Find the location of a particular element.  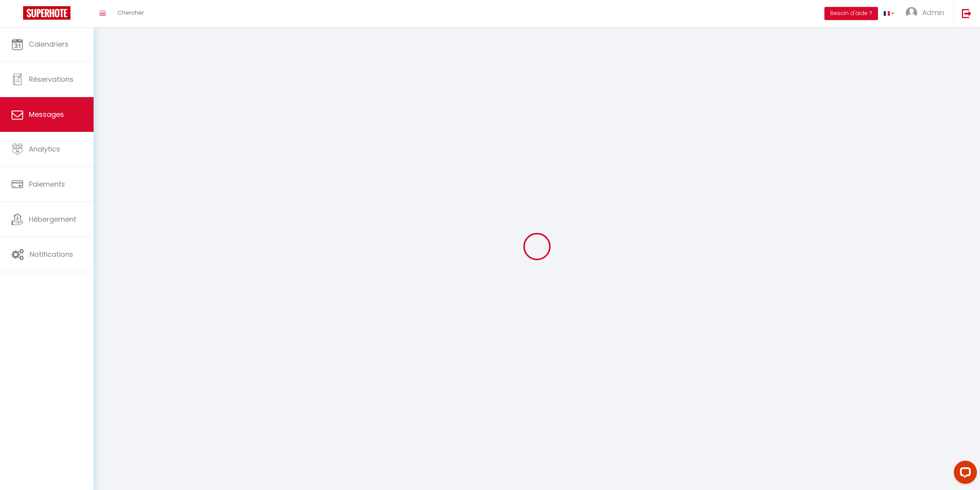

button: Open LiveChat chat widget is located at coordinates (17, 14).